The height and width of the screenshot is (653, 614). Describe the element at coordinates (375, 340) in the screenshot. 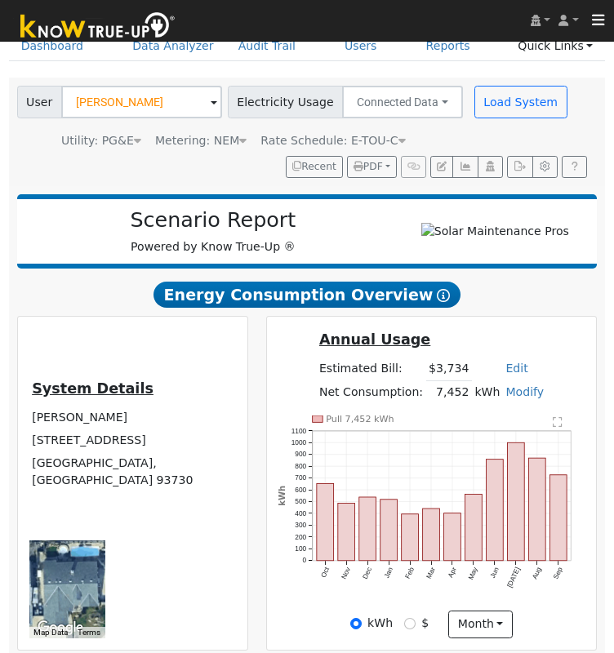

I see `u: Annual Usage` at that location.